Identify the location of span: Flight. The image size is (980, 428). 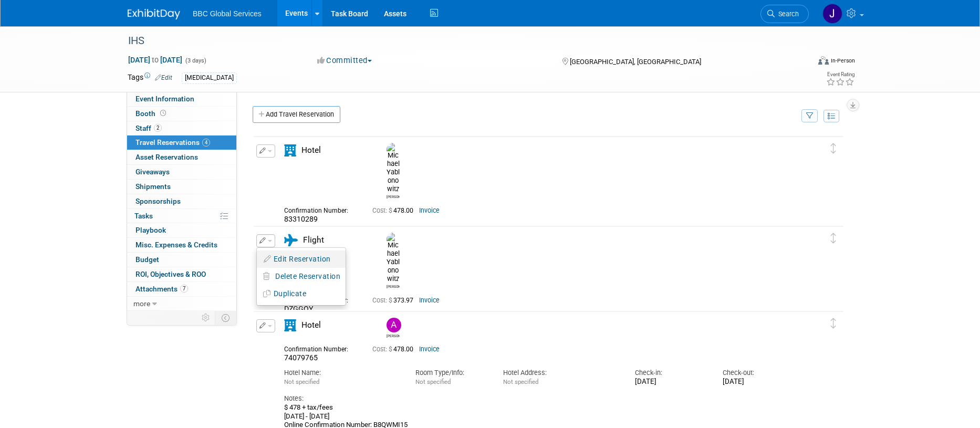
(314, 240).